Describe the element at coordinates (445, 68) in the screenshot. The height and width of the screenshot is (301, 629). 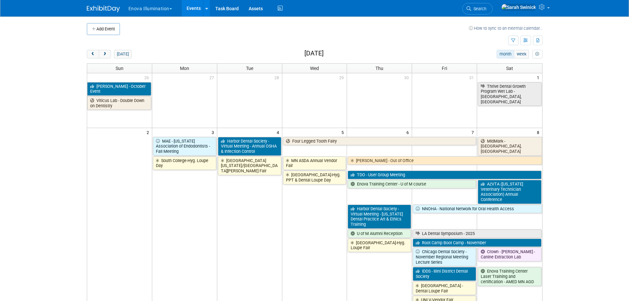
I see `span: Fri` at that location.